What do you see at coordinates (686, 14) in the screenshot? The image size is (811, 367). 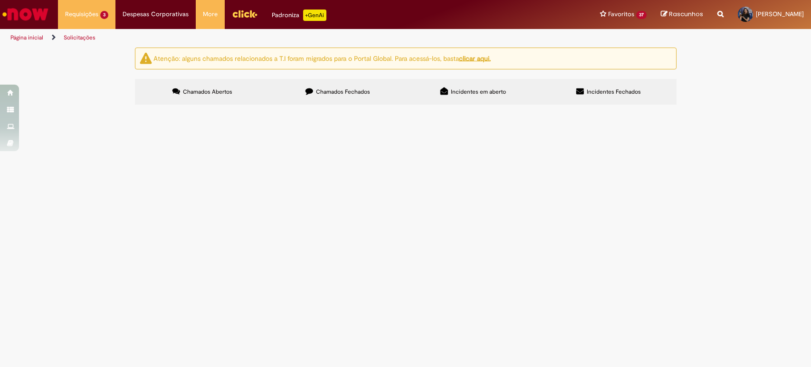 I see `span: Rascunhos` at bounding box center [686, 14].